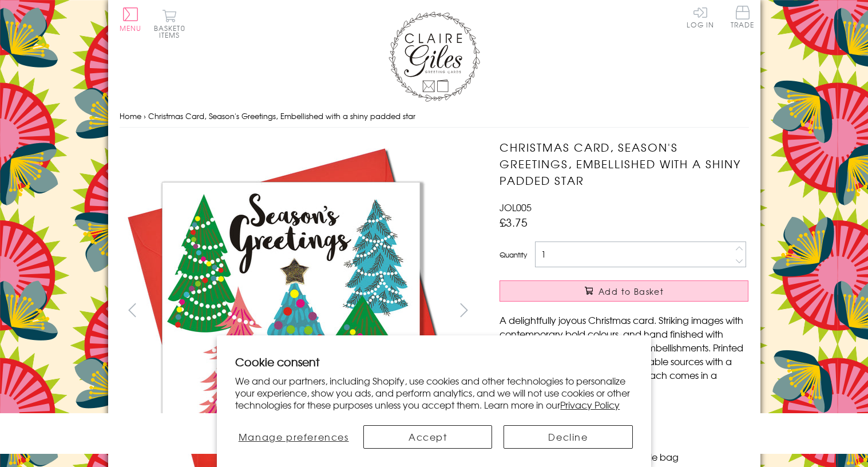 This screenshot has height=467, width=868. What do you see at coordinates (434, 116) in the screenshot?
I see `nav: breadcrumbs` at bounding box center [434, 116].